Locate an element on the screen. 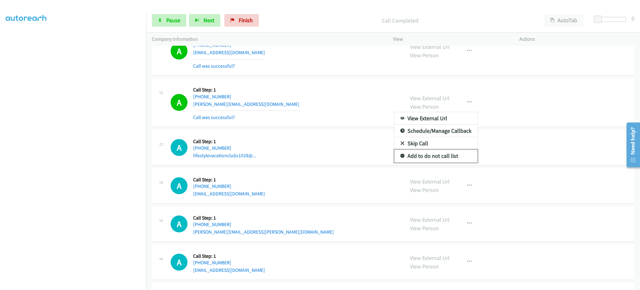 This screenshot has height=290, width=640. div: Need help? is located at coordinates (11, 21).